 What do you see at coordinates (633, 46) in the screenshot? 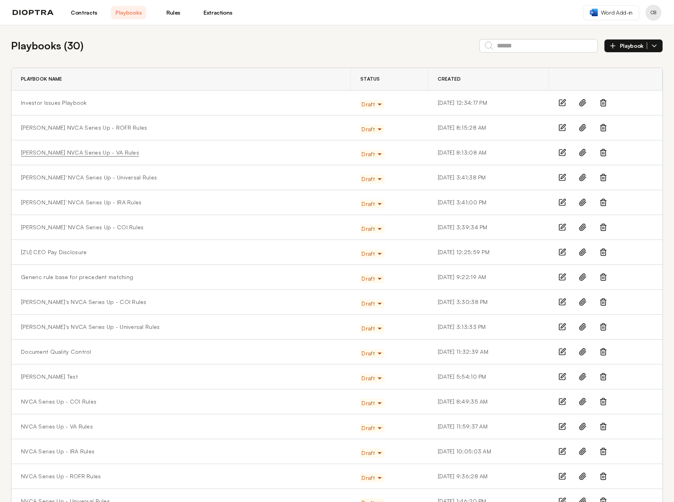
I see `span: Playbook` at bounding box center [633, 46].